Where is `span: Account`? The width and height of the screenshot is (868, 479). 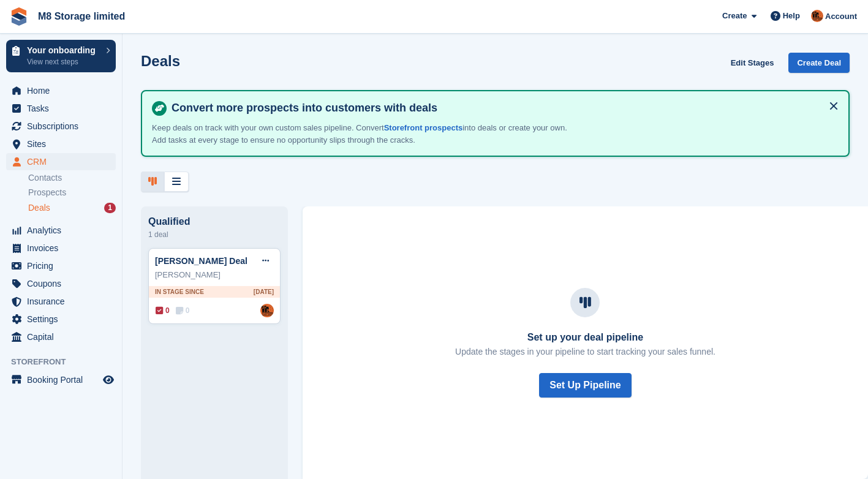 span: Account is located at coordinates (841, 17).